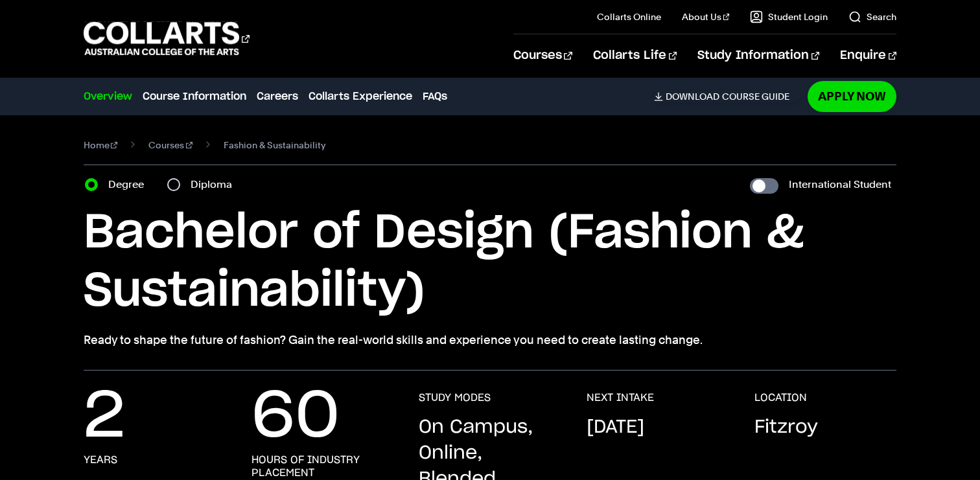 Image resolution: width=980 pixels, height=480 pixels. What do you see at coordinates (635, 56) in the screenshot?
I see `a: Collarts Life` at bounding box center [635, 56].